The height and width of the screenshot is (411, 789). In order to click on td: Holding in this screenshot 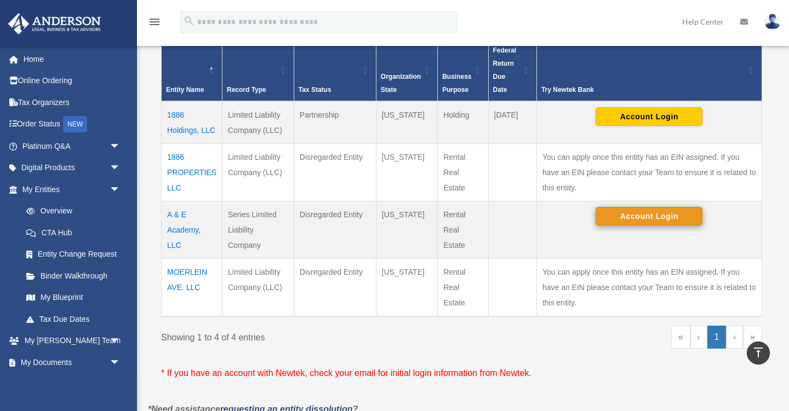, I will do `click(463, 123)`.